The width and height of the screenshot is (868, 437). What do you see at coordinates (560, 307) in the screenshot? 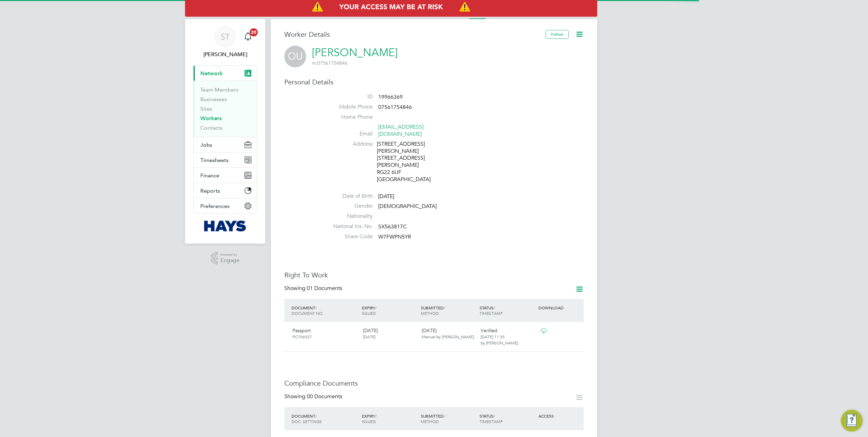
I see `div: DOWNLOAD` at bounding box center [560, 307].